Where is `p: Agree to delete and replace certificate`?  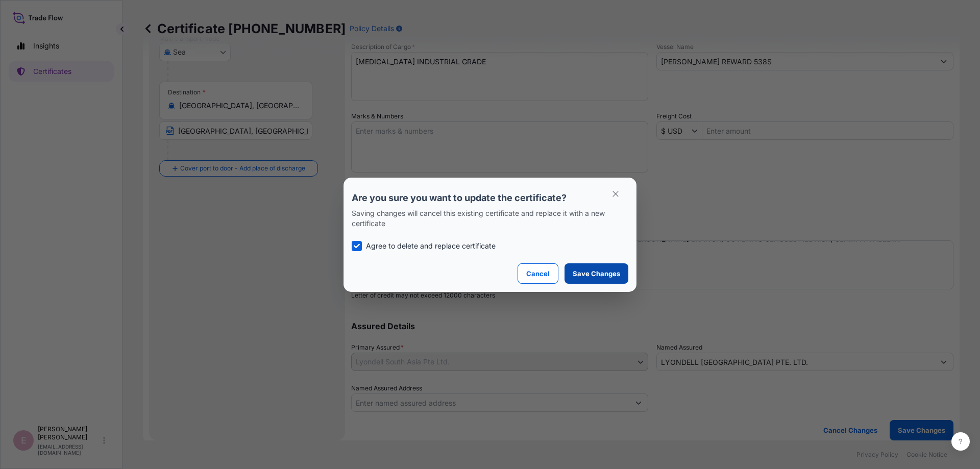
p: Agree to delete and replace certificate is located at coordinates (431, 246).